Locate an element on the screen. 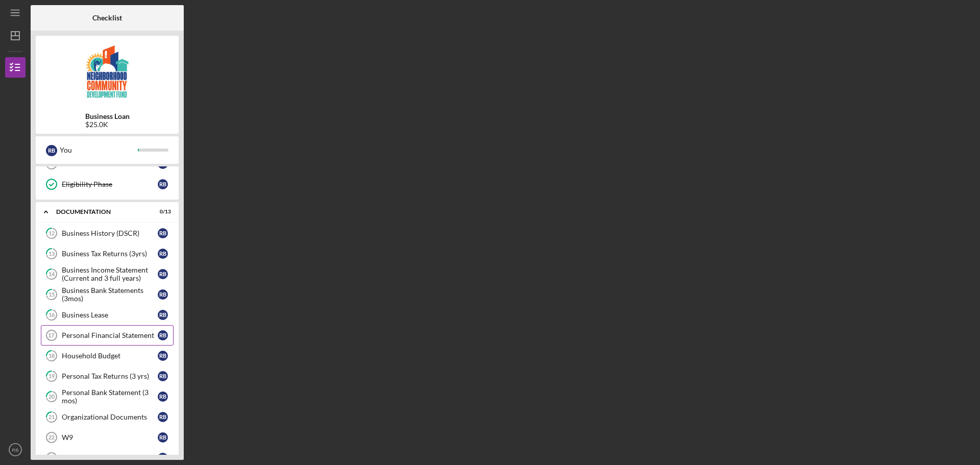  a: 22W9RB is located at coordinates (108, 438).